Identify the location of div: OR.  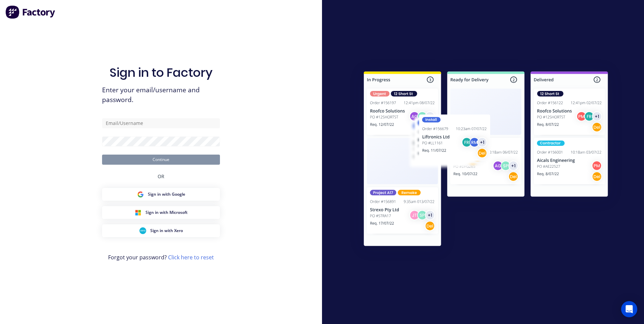
(161, 176).